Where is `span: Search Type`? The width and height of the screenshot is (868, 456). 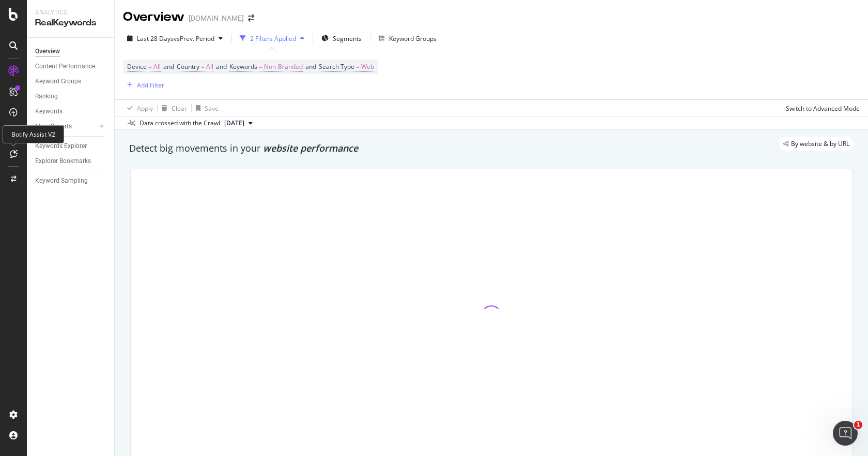 span: Search Type is located at coordinates (336, 66).